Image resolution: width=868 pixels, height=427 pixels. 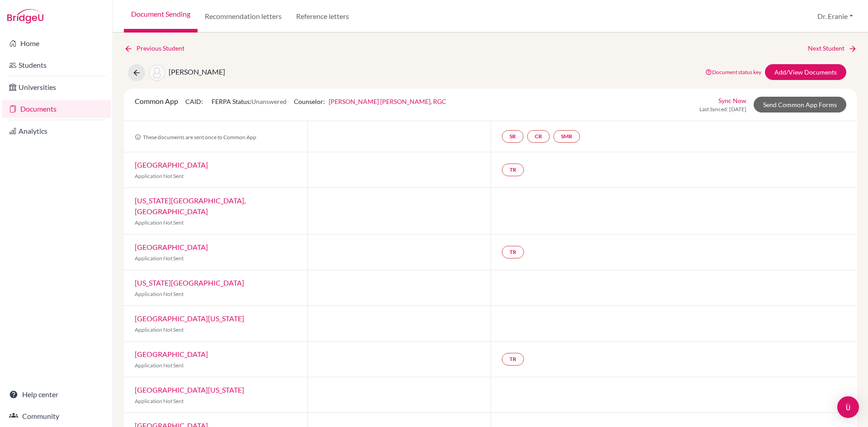 What do you see at coordinates (56, 43) in the screenshot?
I see `a: Home` at bounding box center [56, 43].